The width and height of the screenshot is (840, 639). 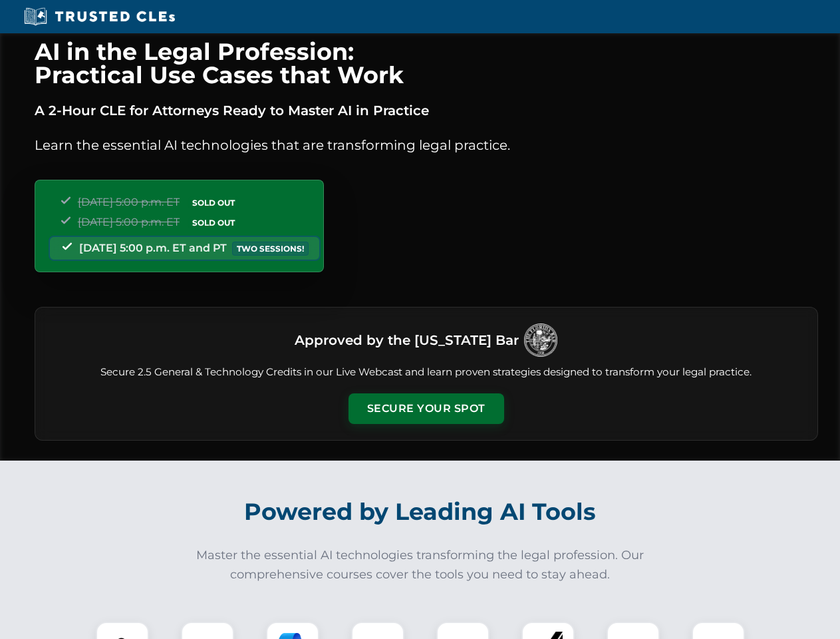 What do you see at coordinates (420, 564) in the screenshot?
I see `p: Master the essential AI technologies transforming the legal profession. Our comprehensive courses...` at bounding box center [420, 564].